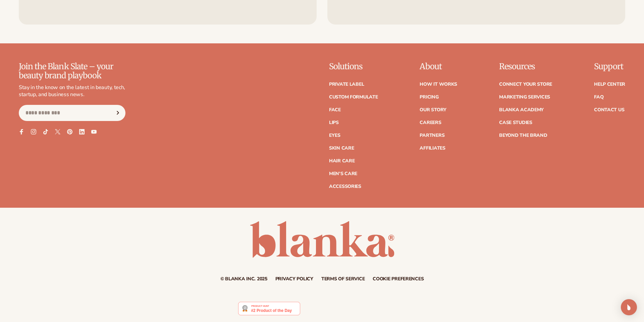 The image size is (644, 322). I want to click on a: Pricing, so click(429, 97).